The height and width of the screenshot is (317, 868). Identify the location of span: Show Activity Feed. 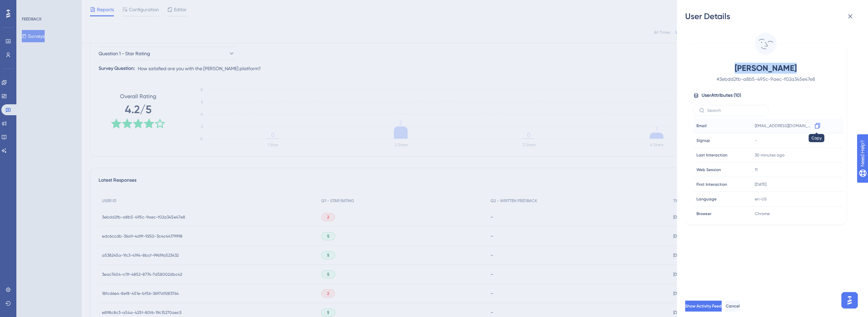
(703, 306).